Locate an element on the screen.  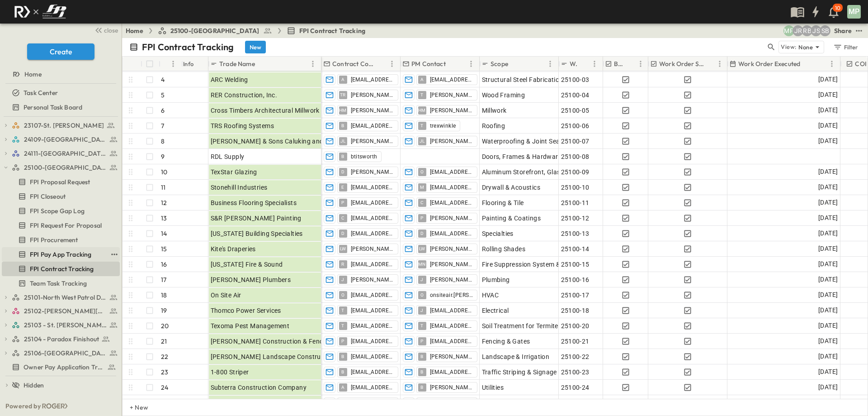
span: Waterproofing & Joint Sealants is located at coordinates (529, 141).